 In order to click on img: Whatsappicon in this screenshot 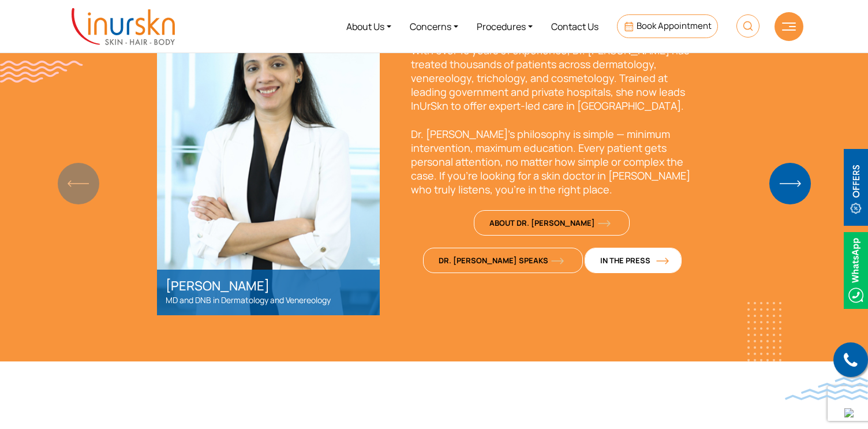, I will do `click(856, 270)`.